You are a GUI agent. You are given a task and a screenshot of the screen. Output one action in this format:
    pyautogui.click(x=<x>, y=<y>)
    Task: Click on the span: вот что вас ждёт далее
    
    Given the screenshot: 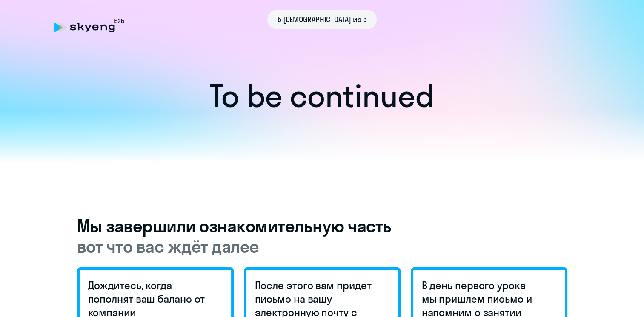 What is the action you would take?
    pyautogui.click(x=322, y=247)
    